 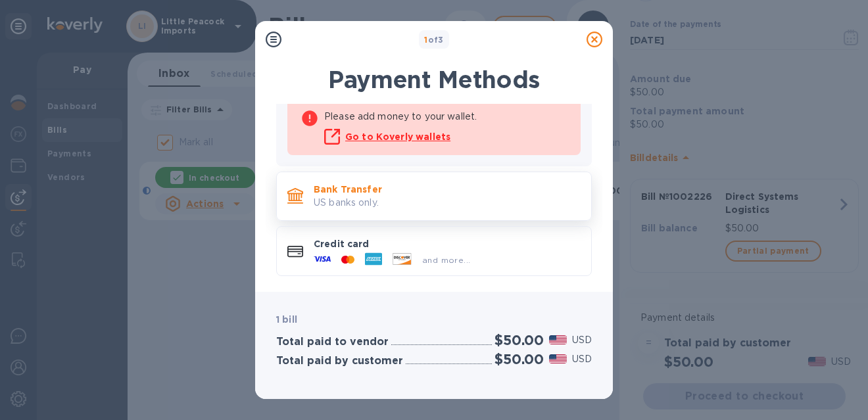 What do you see at coordinates (447, 189) in the screenshot?
I see `p: Bank Transfer` at bounding box center [447, 189].